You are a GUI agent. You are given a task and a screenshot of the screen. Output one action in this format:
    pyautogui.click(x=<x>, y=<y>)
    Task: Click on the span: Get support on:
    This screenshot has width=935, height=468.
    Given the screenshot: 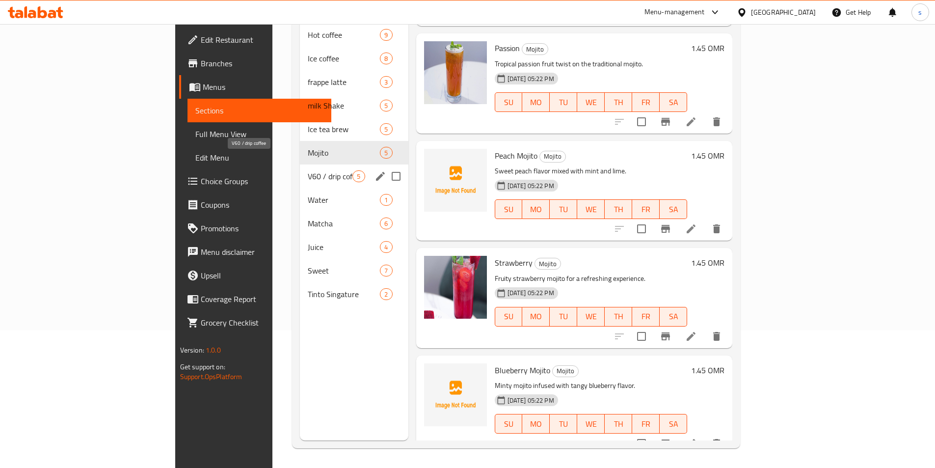 What is the action you would take?
    pyautogui.click(x=203, y=367)
    